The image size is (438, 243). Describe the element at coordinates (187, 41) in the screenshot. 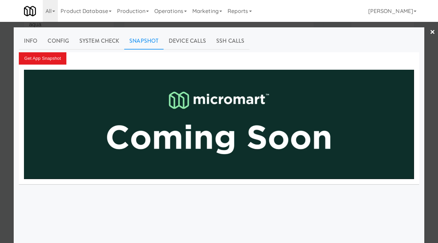

I see `a: Device Calls` at that location.